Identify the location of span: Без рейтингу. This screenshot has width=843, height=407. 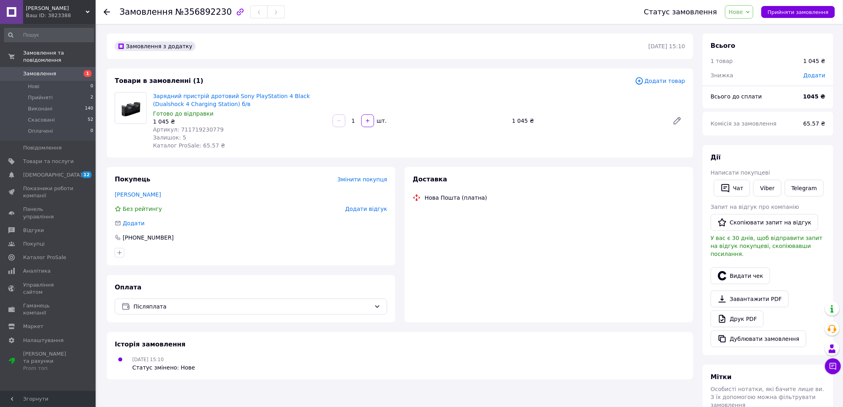
(142, 209).